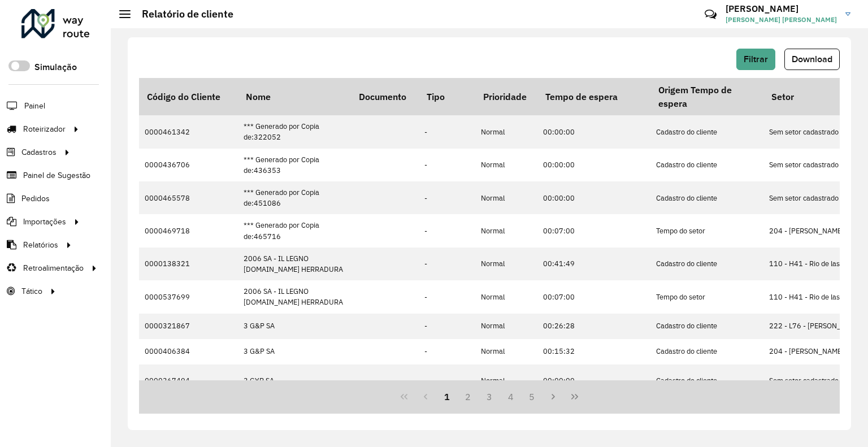 The image size is (868, 447). I want to click on button: Filtrar, so click(756, 59).